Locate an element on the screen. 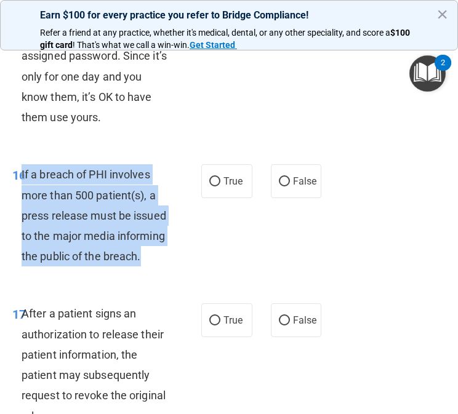  div: 2 is located at coordinates (442, 71).